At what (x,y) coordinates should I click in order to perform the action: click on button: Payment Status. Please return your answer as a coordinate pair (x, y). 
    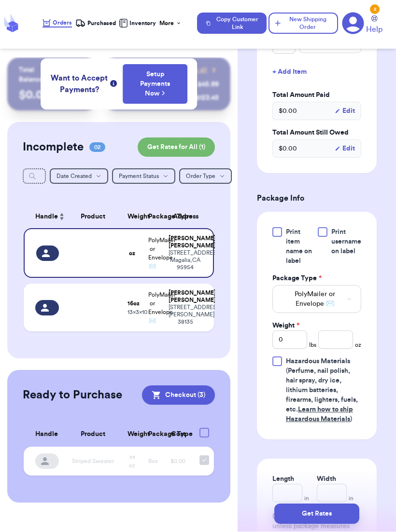
    Looking at the image, I should click on (143, 177).